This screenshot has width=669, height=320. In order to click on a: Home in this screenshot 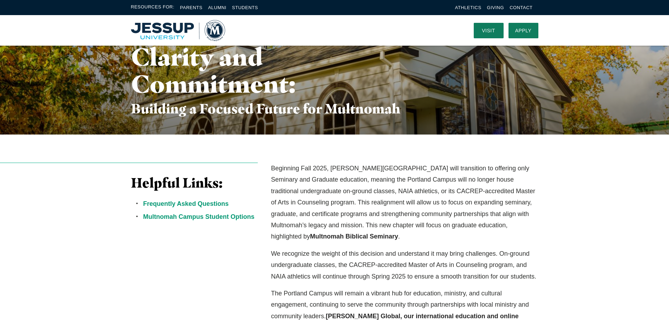, I will do `click(178, 31)`.